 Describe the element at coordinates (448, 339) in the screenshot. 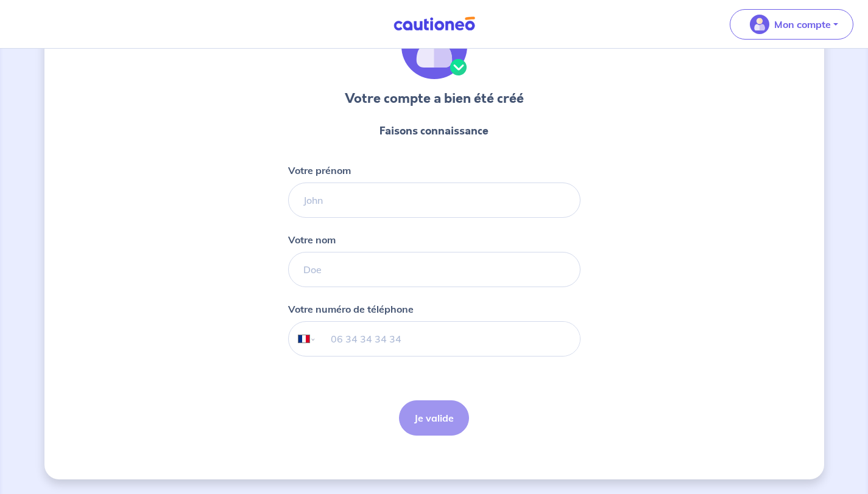

I see `input: 06 34 34 34 34` at that location.